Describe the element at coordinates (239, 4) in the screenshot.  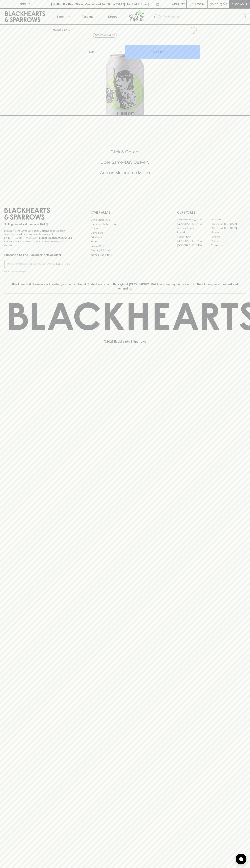
I see `p: Checkout` at that location.